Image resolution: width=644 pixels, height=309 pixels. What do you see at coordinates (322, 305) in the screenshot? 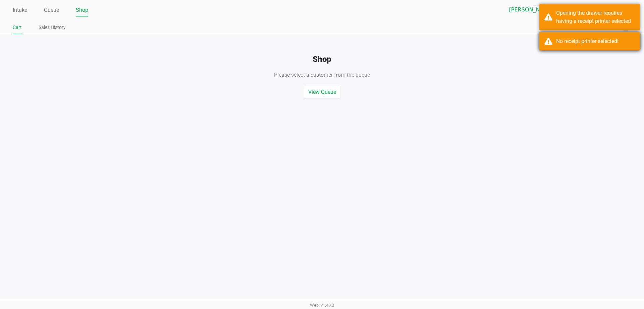
I see `span: Web: v1.40.0` at bounding box center [322, 305].